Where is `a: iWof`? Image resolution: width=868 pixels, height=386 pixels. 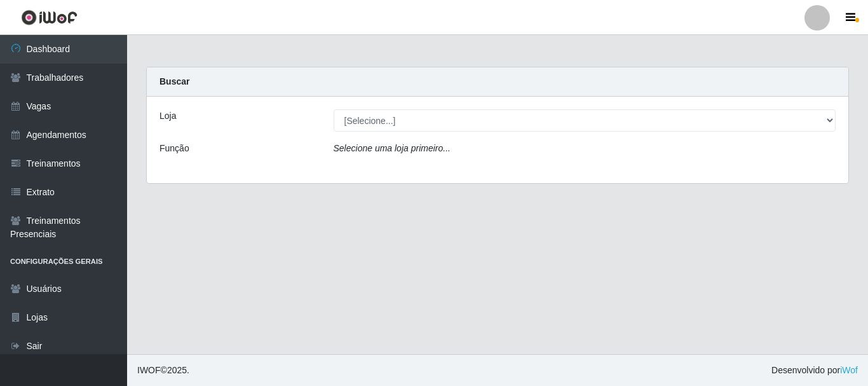 a: iWof is located at coordinates (849, 370).